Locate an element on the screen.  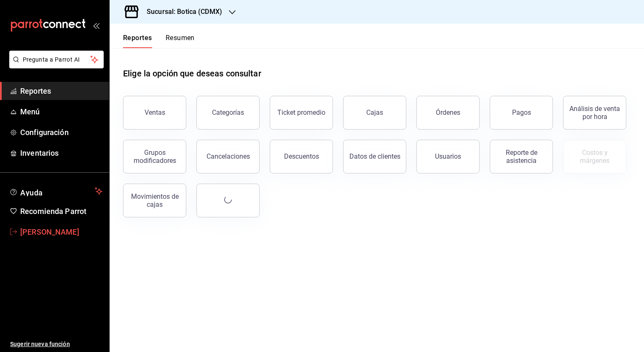
div: Reporte de asistencia is located at coordinates (521, 156).